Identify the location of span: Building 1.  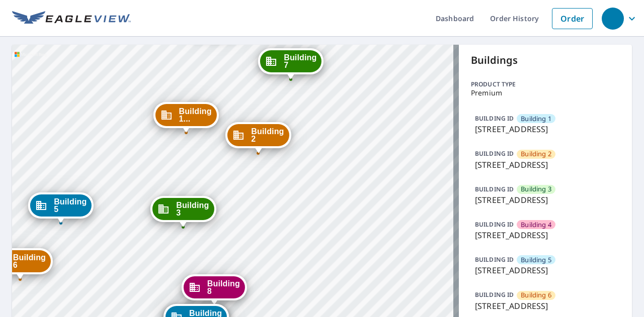
(536, 119).